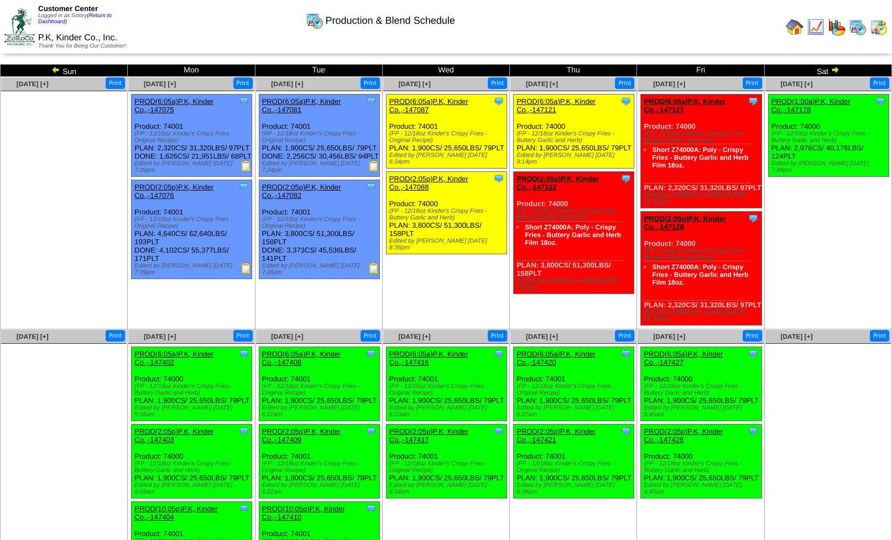  I want to click on a: PROD(2:05p)P.K, Kinder Co.,-147076, so click(174, 191).